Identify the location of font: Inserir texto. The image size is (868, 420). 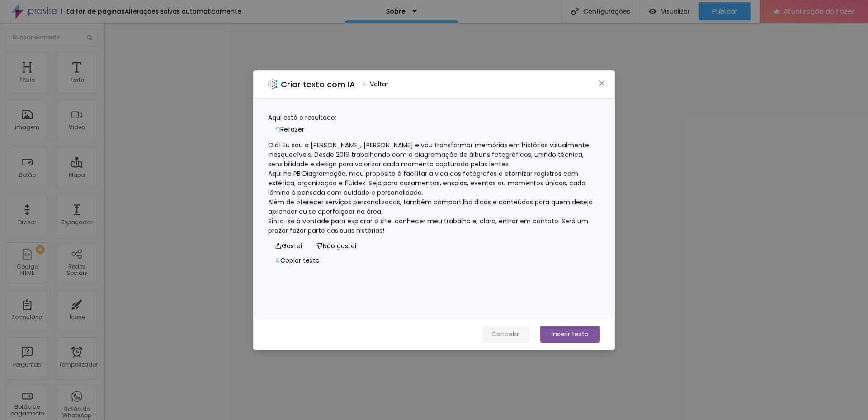
(570, 334).